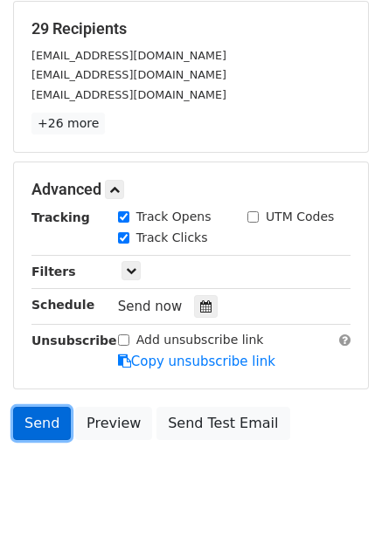 The width and height of the screenshot is (382, 557). Describe the element at coordinates (172, 238) in the screenshot. I see `label: Track Clicks` at that location.